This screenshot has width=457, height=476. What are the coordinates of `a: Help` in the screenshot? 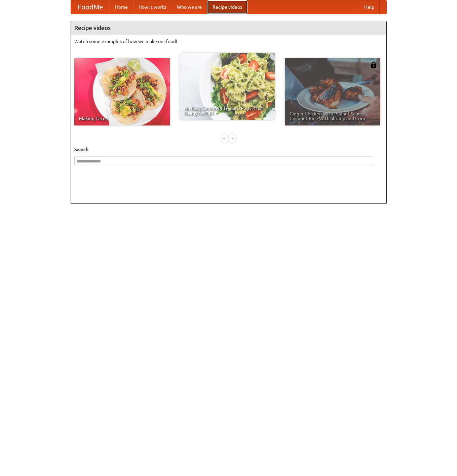 It's located at (370, 7).